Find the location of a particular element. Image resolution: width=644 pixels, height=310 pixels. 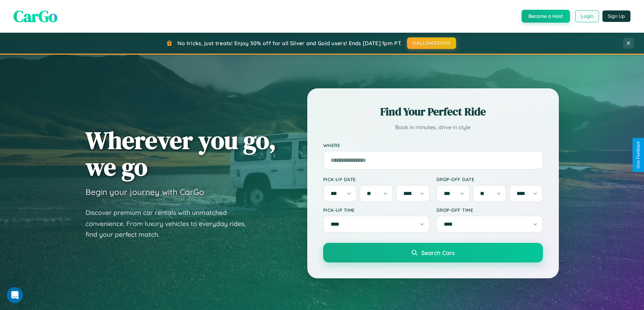

h3: Begin your journey with CarGo is located at coordinates (145, 192).